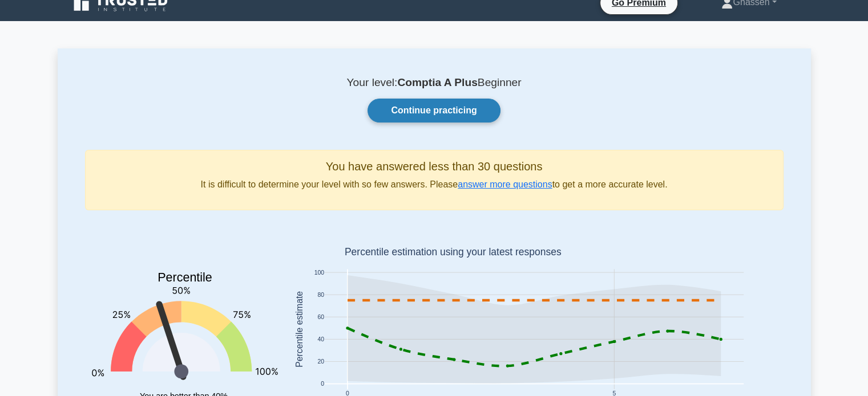 The width and height of the screenshot is (868, 396). What do you see at coordinates (437, 82) in the screenshot?
I see `b: Comptia A Plus` at bounding box center [437, 82].